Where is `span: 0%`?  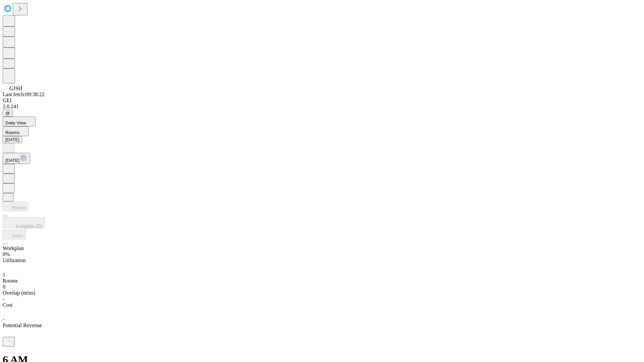
span: 0% is located at coordinates (6, 254).